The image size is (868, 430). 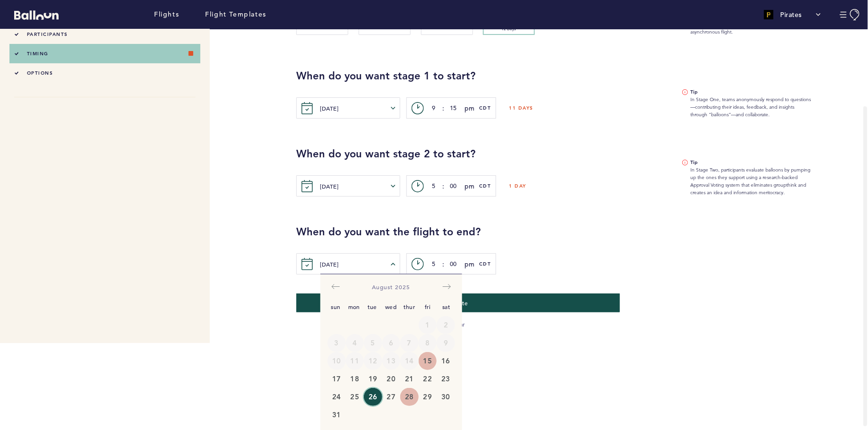 What do you see at coordinates (409, 379) in the screenshot?
I see `td: Thursday, August 21, 2025` at bounding box center [409, 379].